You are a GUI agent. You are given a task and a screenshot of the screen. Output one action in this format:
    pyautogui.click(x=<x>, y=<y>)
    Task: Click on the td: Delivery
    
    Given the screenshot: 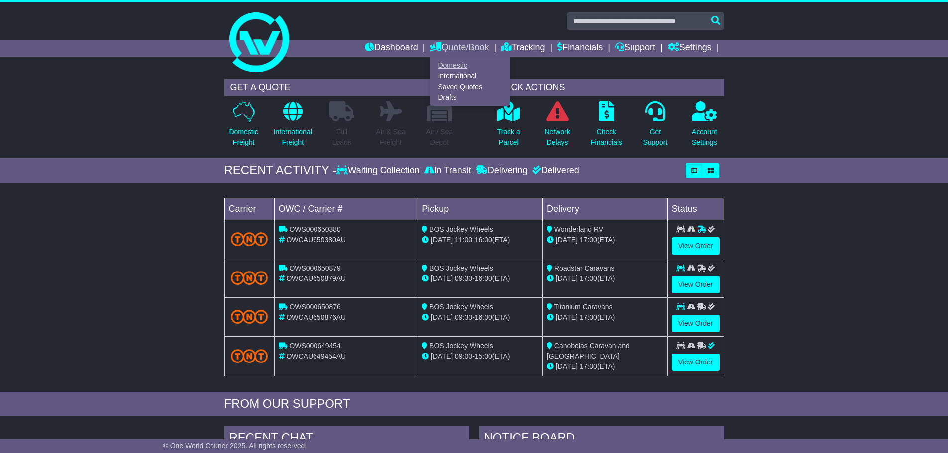 What is the action you would take?
    pyautogui.click(x=604, y=209)
    